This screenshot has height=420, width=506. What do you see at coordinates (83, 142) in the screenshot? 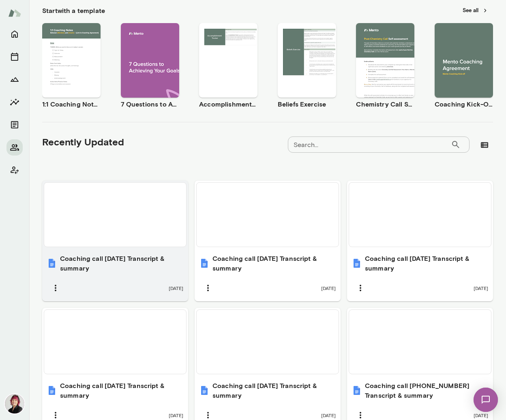
I see `h5: Recently Updated` at bounding box center [83, 142].